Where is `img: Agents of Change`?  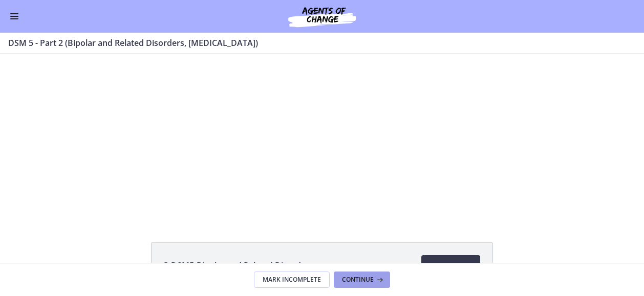 img: Agents of Change is located at coordinates (322, 16).